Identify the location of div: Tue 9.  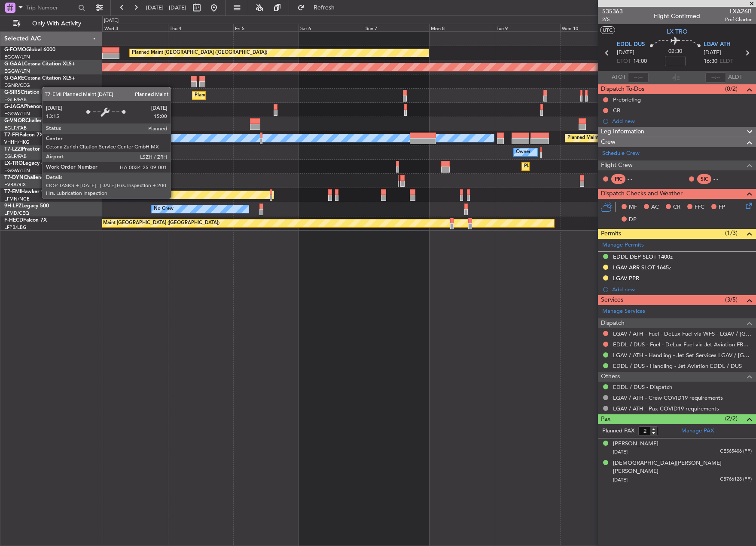
(527, 28).